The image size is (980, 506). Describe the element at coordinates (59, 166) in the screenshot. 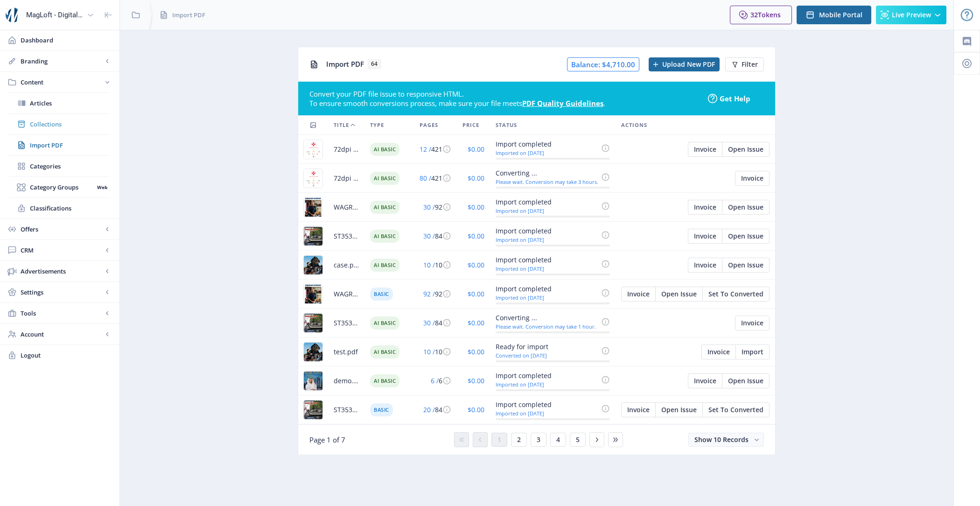

I see `a: Categories` at that location.